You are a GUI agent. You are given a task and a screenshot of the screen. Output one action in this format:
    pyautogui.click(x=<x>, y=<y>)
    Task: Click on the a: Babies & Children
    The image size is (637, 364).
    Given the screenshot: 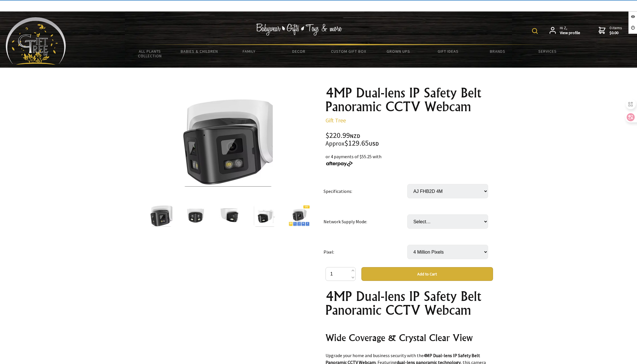 What is the action you would take?
    pyautogui.click(x=200, y=51)
    